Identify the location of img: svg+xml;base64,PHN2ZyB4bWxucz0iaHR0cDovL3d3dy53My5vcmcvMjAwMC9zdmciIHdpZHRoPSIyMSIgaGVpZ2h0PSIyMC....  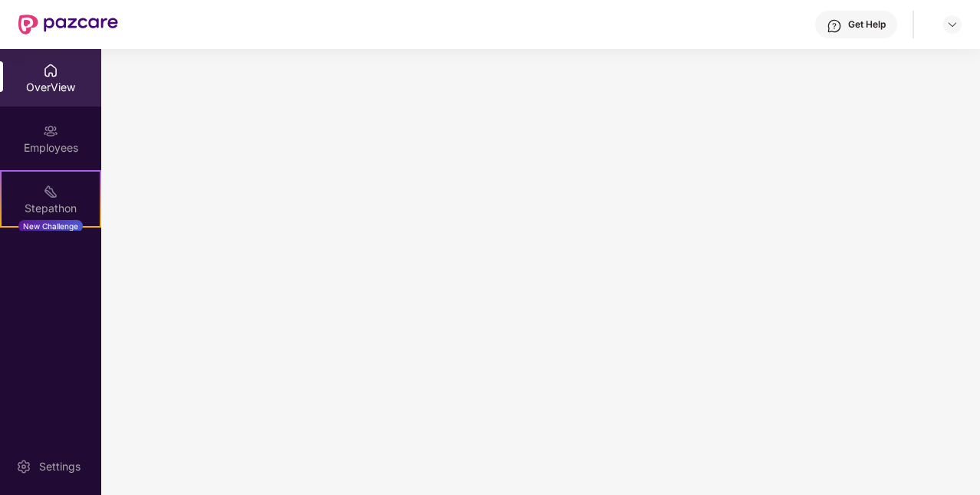
(51, 191).